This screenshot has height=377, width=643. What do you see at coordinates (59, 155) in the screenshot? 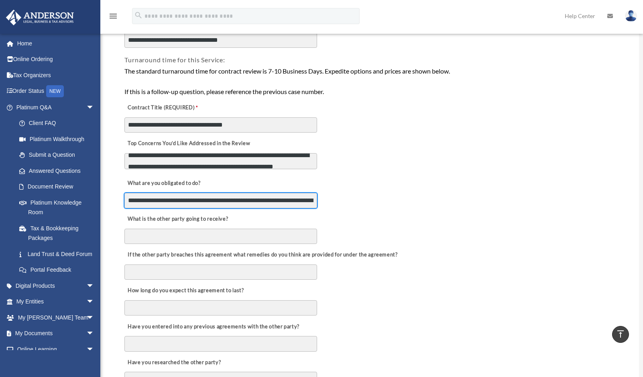
I see `a: Submit a Question` at bounding box center [59, 155].